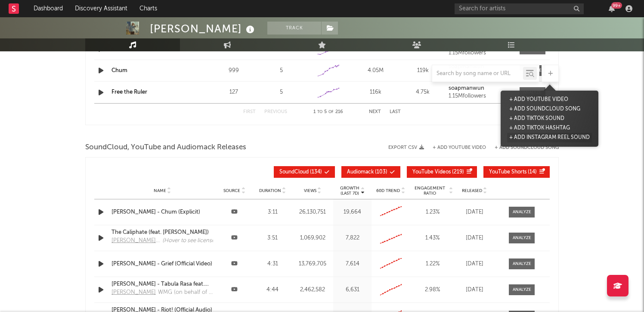  Describe the element at coordinates (350, 193) in the screenshot. I see `p: (Last 7d)` at that location.